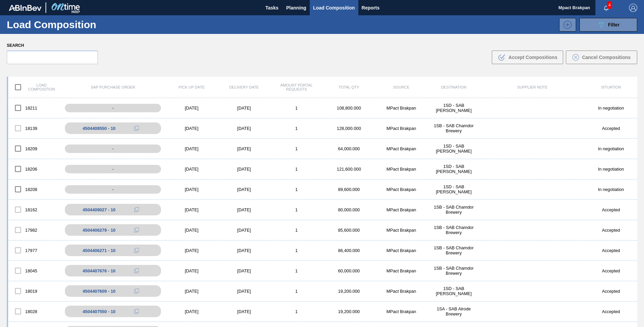 This screenshot has width=644, height=327. Describe the element at coordinates (296, 87) in the screenshot. I see `div: Amount Portal Requests` at that location.